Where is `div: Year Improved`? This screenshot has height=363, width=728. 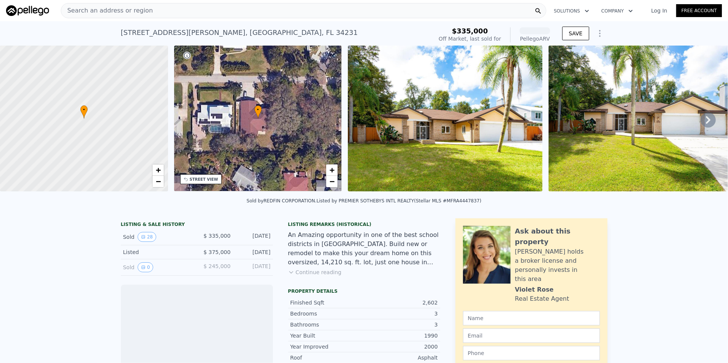 div: Year Improved is located at coordinates (327, 347).